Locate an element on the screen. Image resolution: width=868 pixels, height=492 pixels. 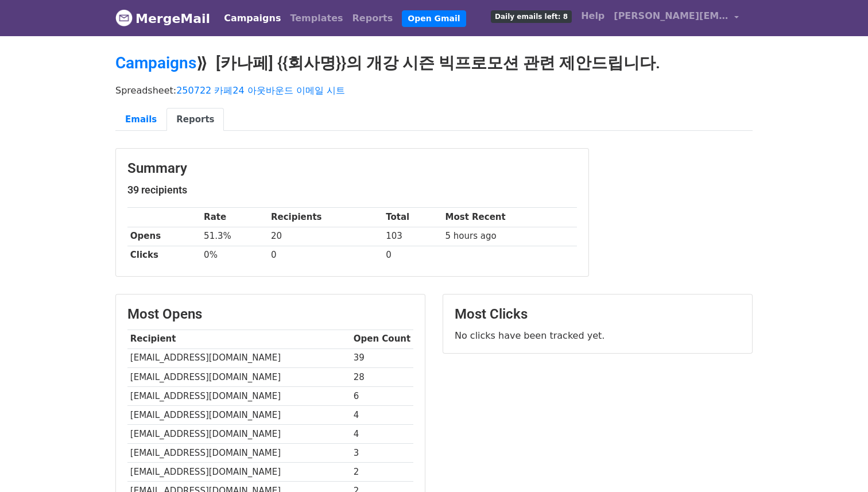
a: Help is located at coordinates (592, 16).